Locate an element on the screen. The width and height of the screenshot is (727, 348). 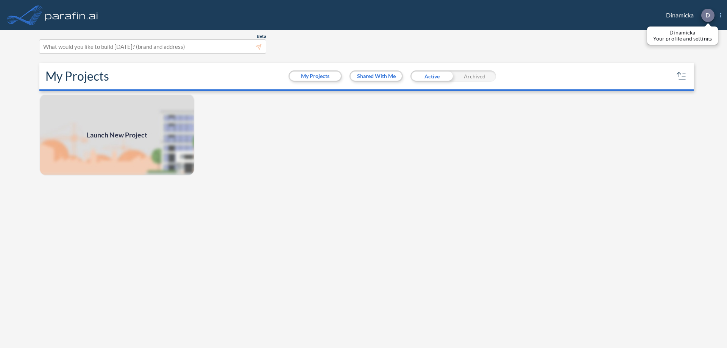
button: sort is located at coordinates (682, 76).